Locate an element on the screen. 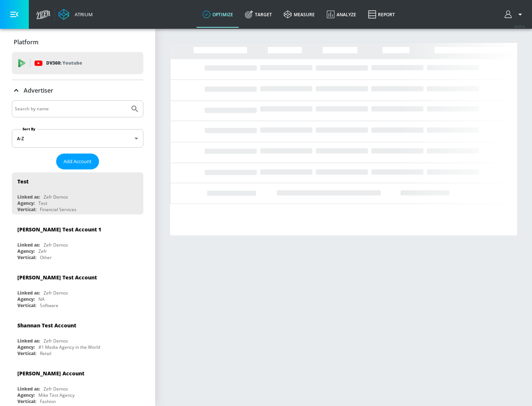  div: TestLinked as:Zefr DemosAgency:TestVertical:Financial Services is located at coordinates (77, 193).